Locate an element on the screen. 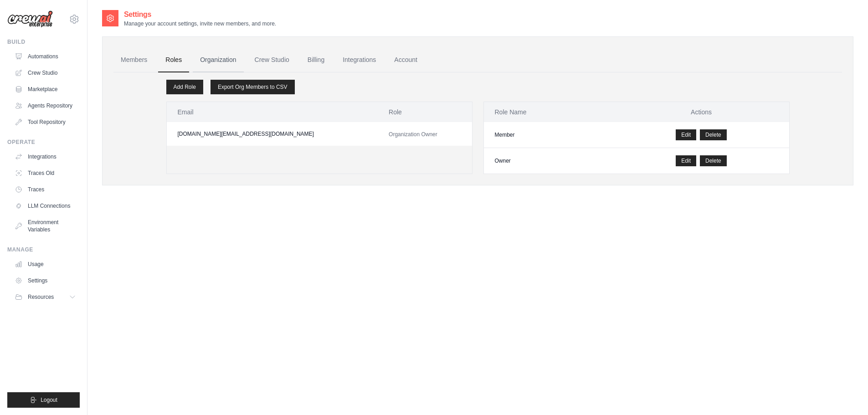 This screenshot has width=868, height=415. a: Tool Repository is located at coordinates (45, 122).